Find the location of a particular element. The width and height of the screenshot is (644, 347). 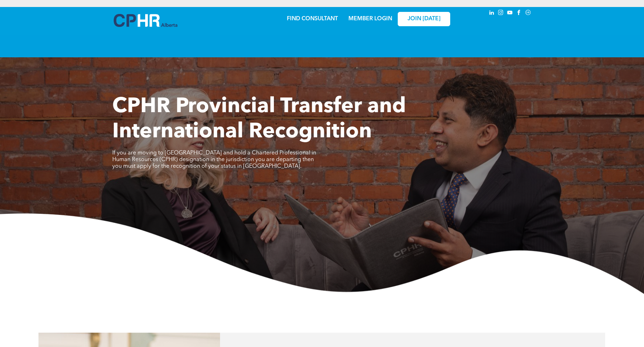

a: instagram is located at coordinates (501, 14).